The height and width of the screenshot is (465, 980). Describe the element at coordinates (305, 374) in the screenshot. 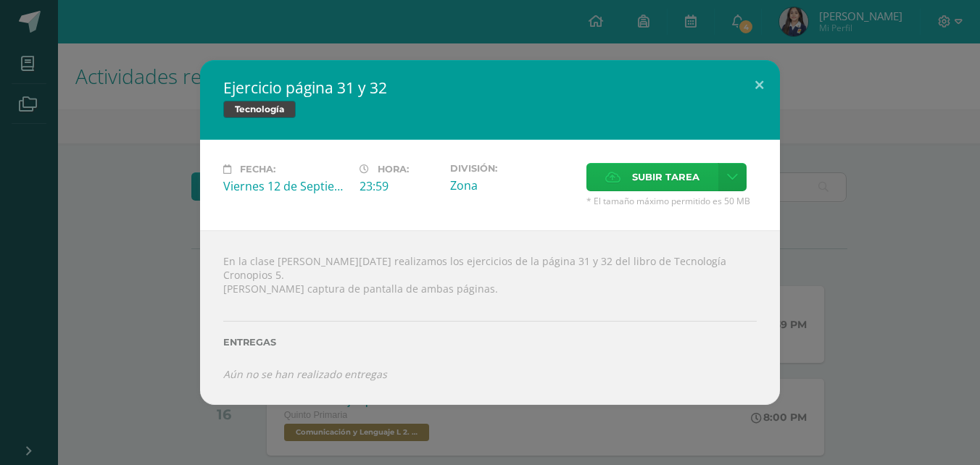

I see `i: Aún no se han realizado entregas` at that location.